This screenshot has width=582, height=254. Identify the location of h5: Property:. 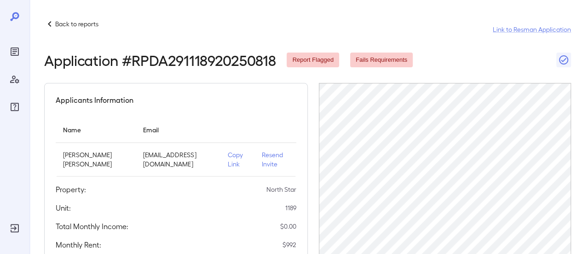
(71, 189).